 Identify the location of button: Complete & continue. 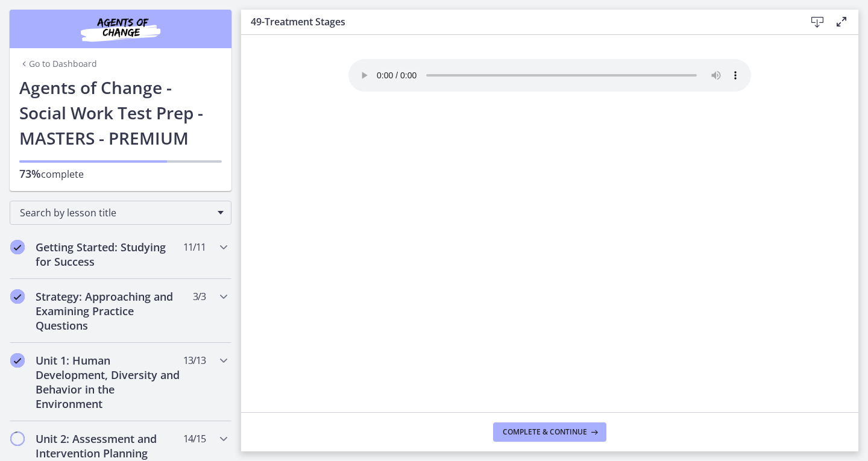
(549, 432).